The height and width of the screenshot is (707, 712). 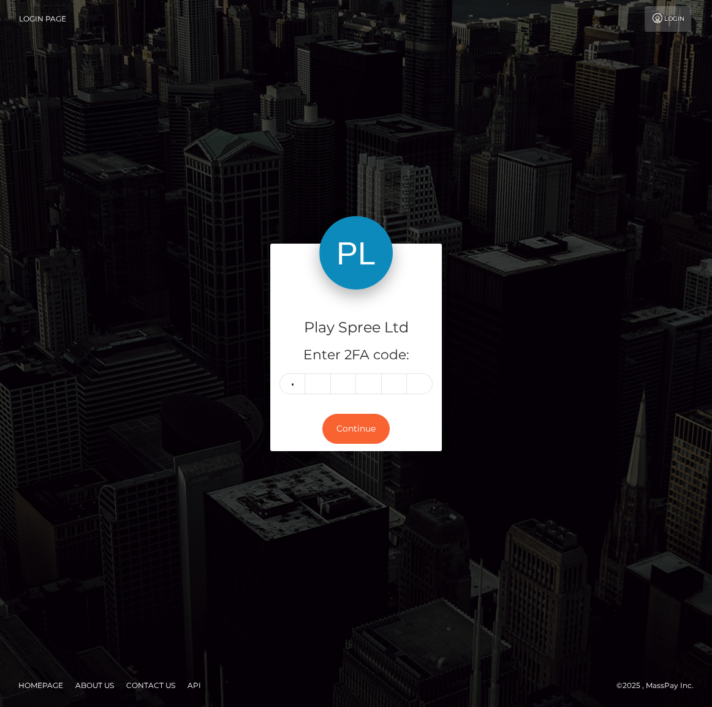 I want to click on button: Continue, so click(x=356, y=429).